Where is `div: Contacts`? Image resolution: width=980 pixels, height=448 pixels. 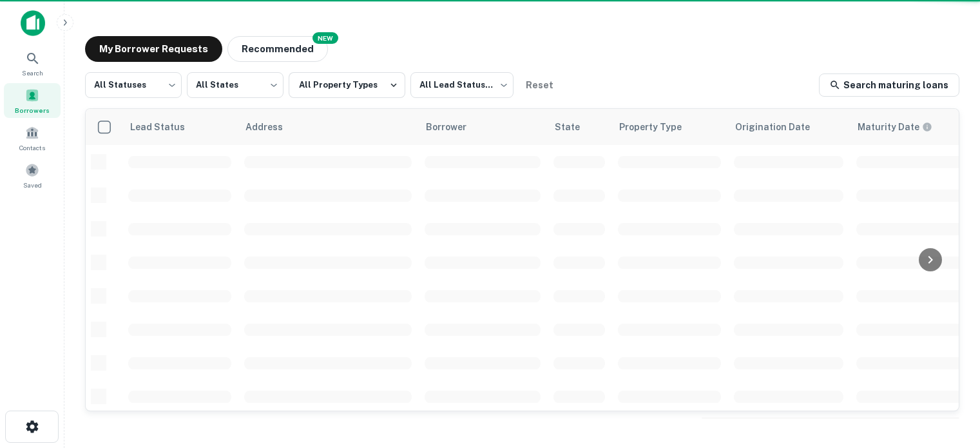
div: Contacts is located at coordinates (32, 138).